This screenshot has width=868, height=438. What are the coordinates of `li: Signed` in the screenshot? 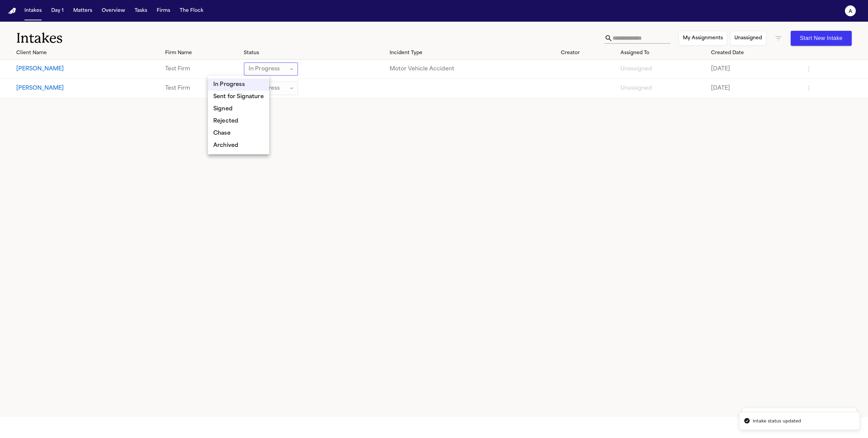 It's located at (238, 109).